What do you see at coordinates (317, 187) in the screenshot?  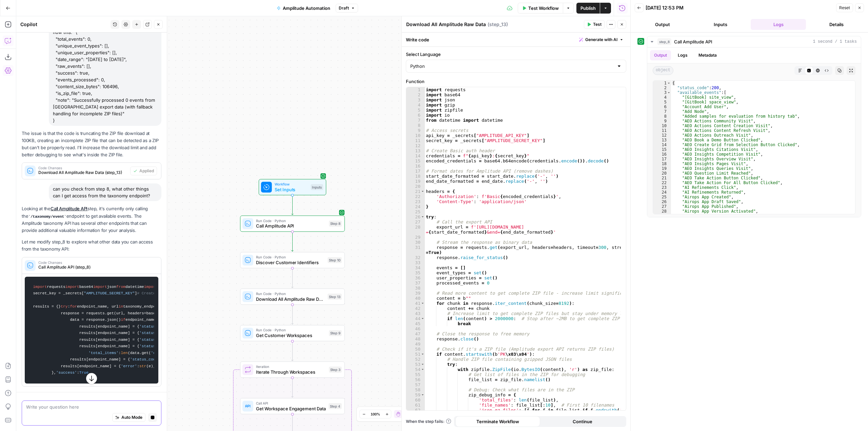 I see `div: Inputs` at bounding box center [317, 187].